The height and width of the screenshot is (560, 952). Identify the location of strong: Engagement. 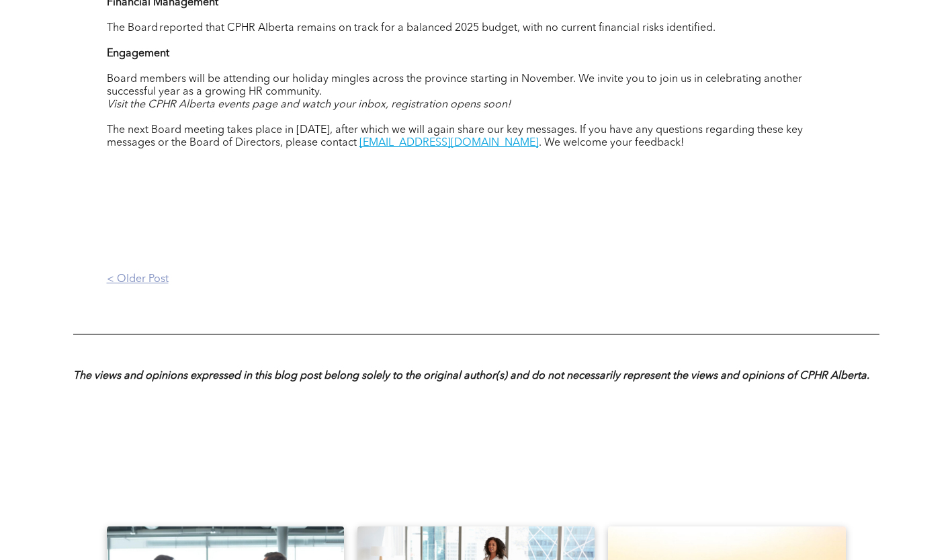
(138, 54).